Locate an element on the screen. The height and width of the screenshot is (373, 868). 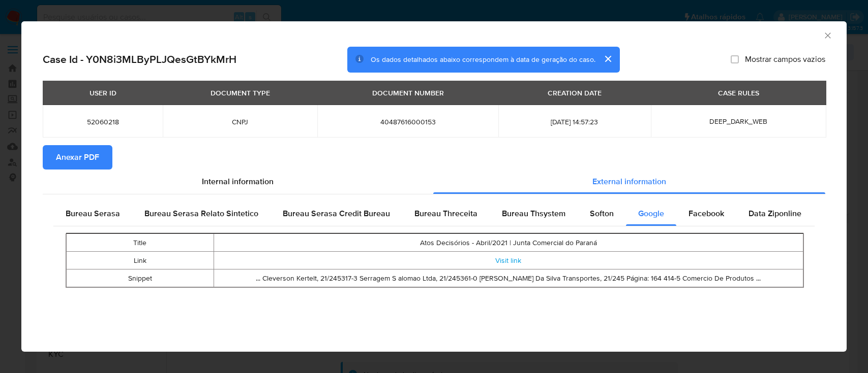
span: 52060218 is located at coordinates (103, 122).